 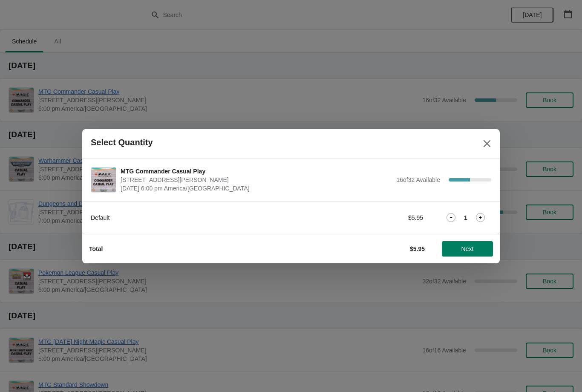 What do you see at coordinates (466, 217) in the screenshot?
I see `strong: 1` at bounding box center [466, 217].